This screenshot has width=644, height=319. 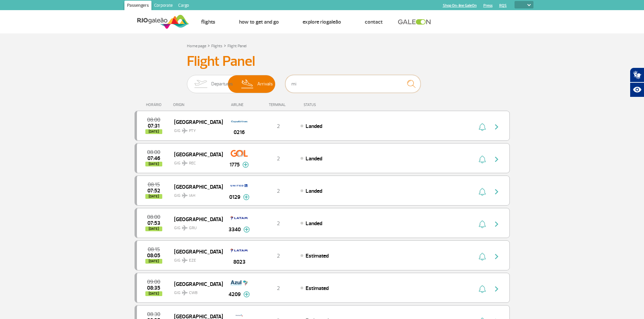 I want to click on span: 8023, so click(x=239, y=262).